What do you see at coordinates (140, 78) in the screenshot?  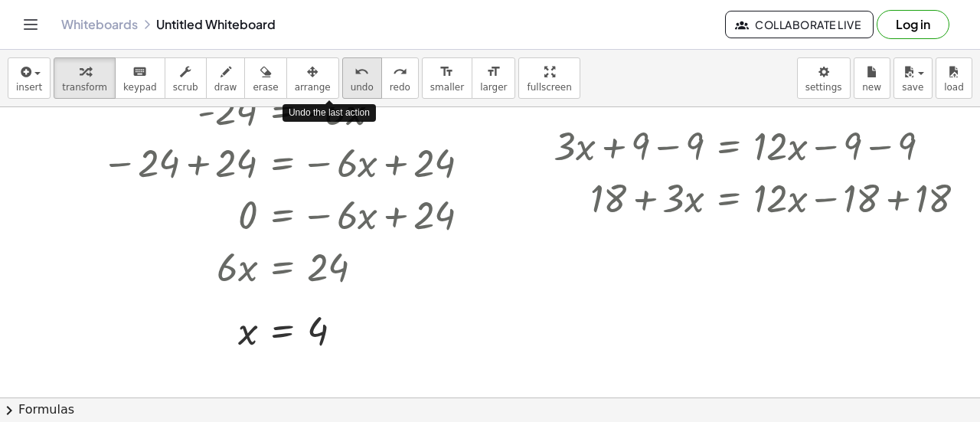 I see `button: keyboardkeypad` at bounding box center [140, 78].